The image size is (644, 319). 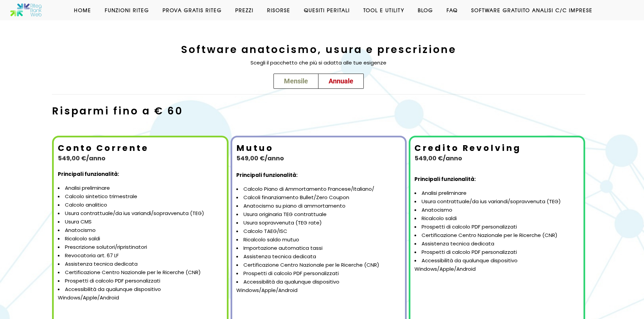 What do you see at coordinates (319, 240) in the screenshot?
I see `li: Ricalcolo saldo mutuo` at bounding box center [319, 240].